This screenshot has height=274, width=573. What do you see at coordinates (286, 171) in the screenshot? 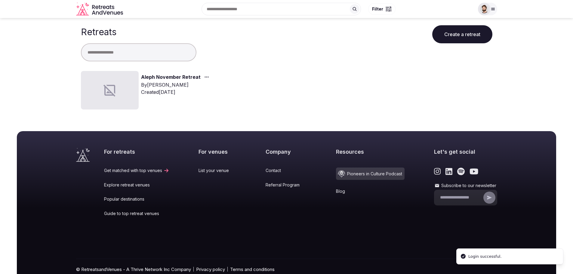
I see `a: Contact` at bounding box center [286, 171].